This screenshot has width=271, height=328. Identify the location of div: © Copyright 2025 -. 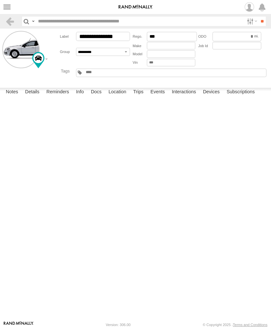
(235, 325).